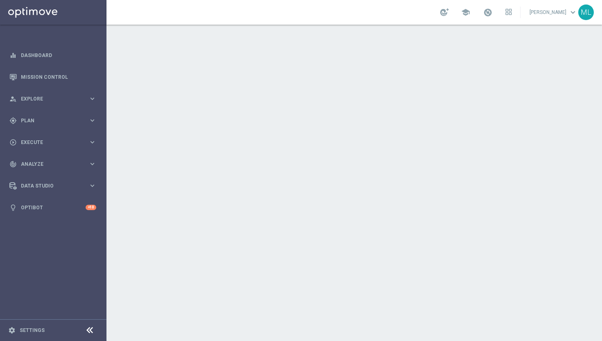 The image size is (602, 341). What do you see at coordinates (53, 186) in the screenshot?
I see `button: Data Studio keyboard_arrow_right` at bounding box center [53, 186].